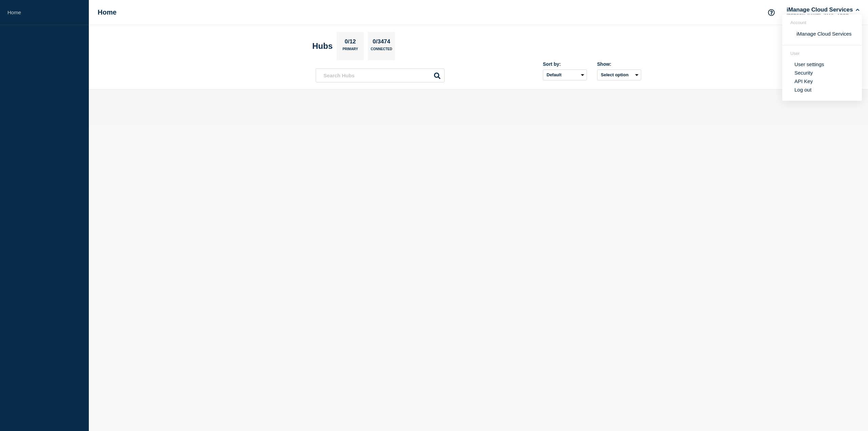 The image size is (868, 431). I want to click on select: Sort by, so click(565, 75).